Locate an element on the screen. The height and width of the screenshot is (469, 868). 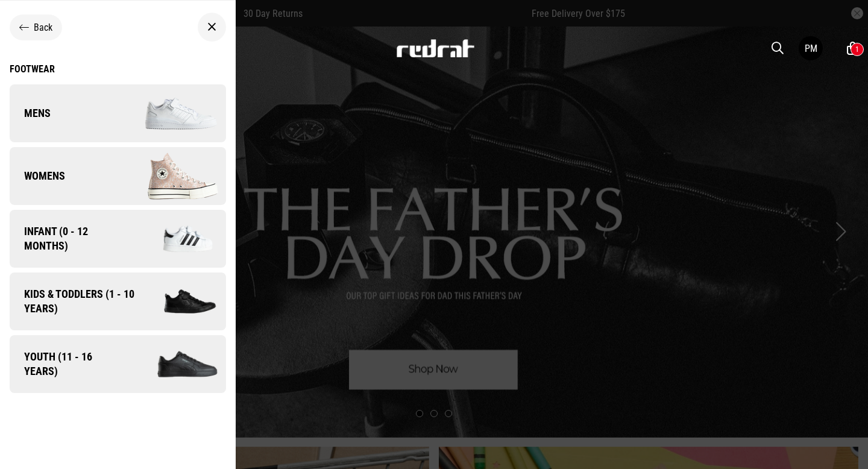
div: PM is located at coordinates (811, 48).